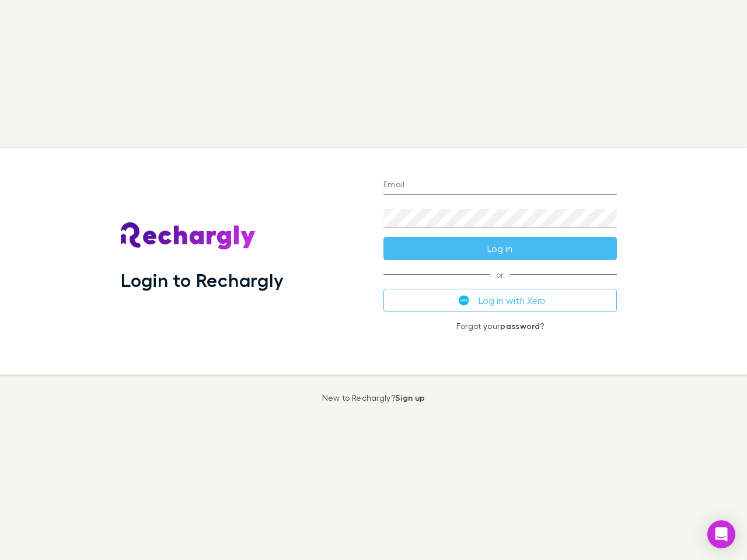 The width and height of the screenshot is (747, 560). Describe the element at coordinates (721, 535) in the screenshot. I see `div: Open Intercom Messenger` at that location.